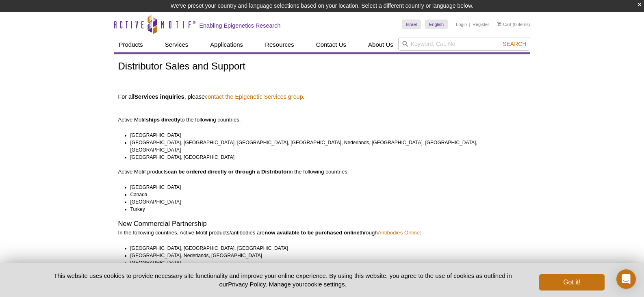 This screenshot has height=297, width=644. Describe the element at coordinates (322, 112) in the screenshot. I see `p: Active Motif to the following countries:` at that location.